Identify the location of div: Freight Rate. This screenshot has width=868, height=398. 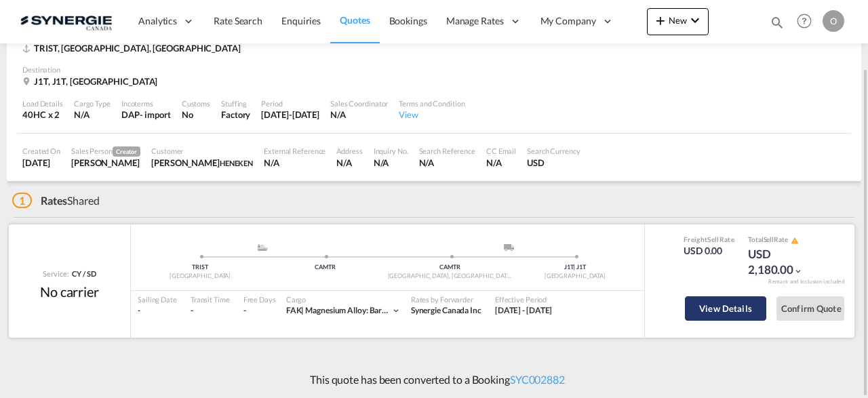
(709, 239).